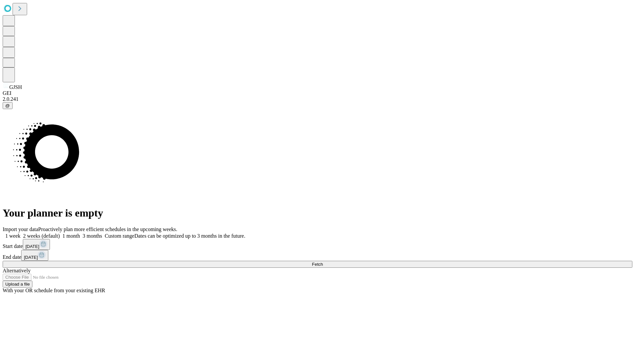  I want to click on span: Alternatively, so click(17, 271).